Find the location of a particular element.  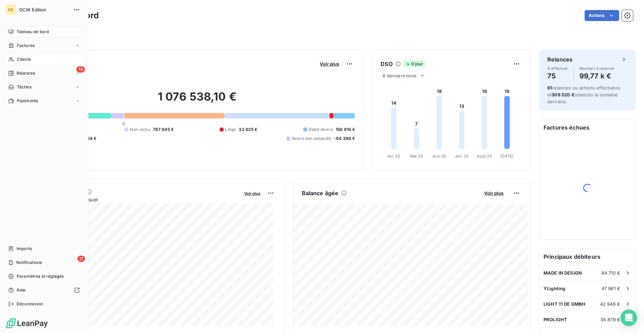

span: Déconnexion is located at coordinates (30, 304).